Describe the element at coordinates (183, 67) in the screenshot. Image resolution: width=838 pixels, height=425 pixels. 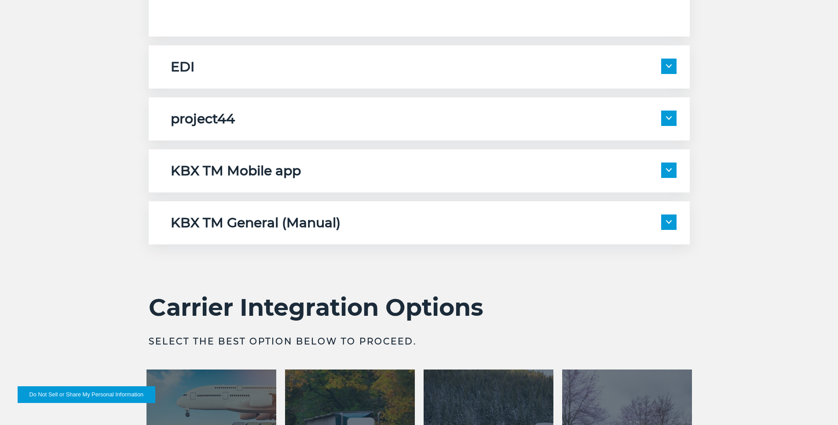
I see `h5: EDI` at that location.